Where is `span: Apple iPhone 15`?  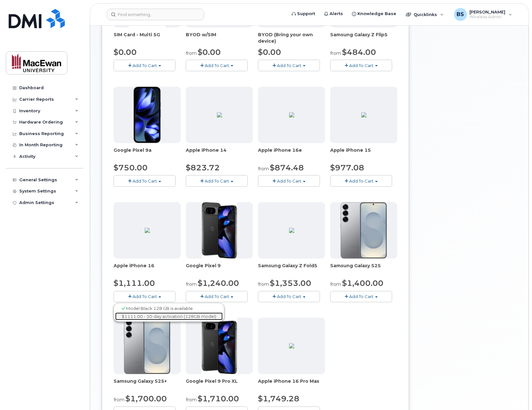 span: Apple iPhone 15 is located at coordinates (364, 153).